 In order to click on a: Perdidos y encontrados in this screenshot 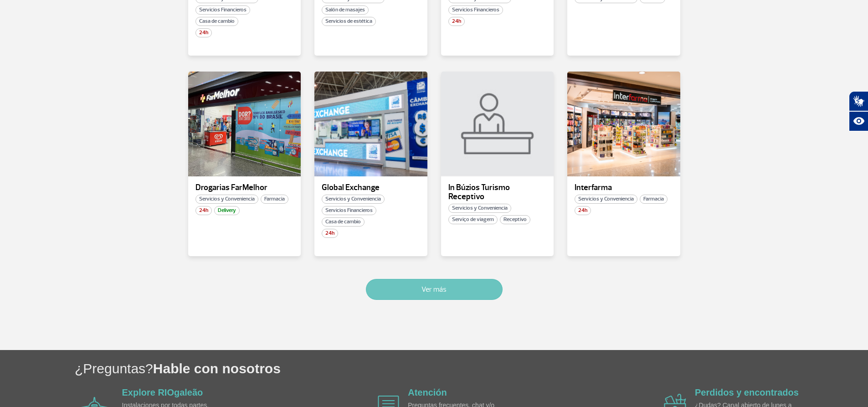, I will do `click(747, 392)`.